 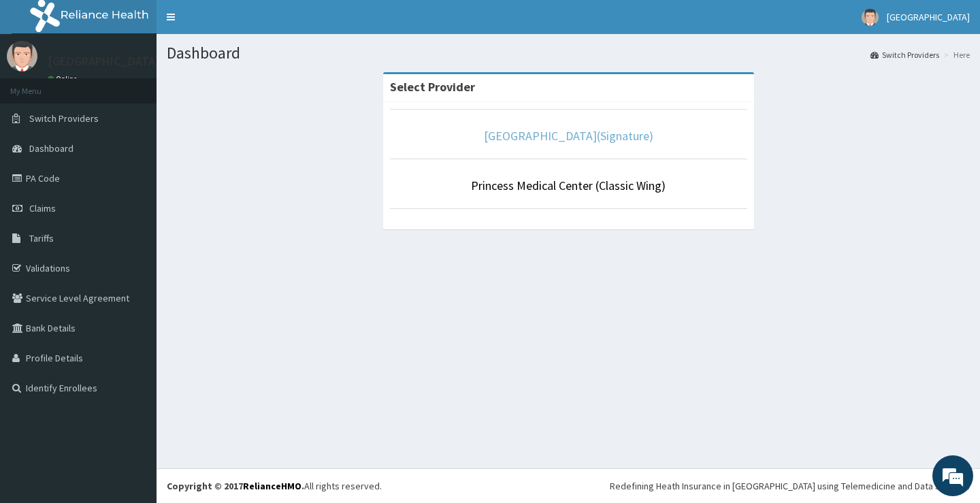 I want to click on strong: Copyright © 2017 ., so click(x=235, y=486).